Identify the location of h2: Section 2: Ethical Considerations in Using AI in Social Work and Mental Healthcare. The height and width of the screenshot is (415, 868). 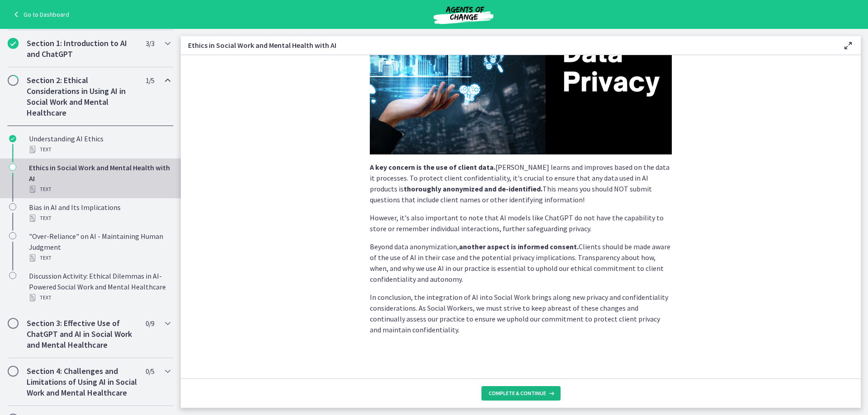
(82, 96).